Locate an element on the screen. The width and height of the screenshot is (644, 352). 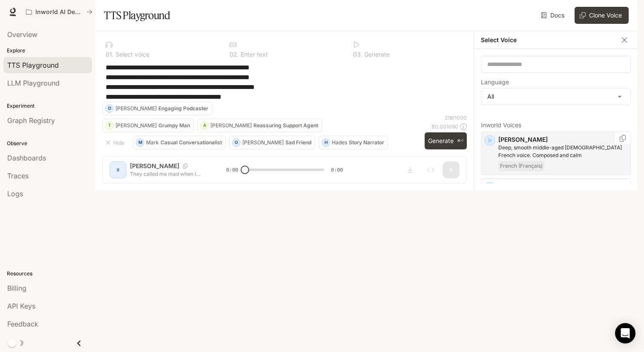
p: Engaging Podcaster is located at coordinates (183, 109).